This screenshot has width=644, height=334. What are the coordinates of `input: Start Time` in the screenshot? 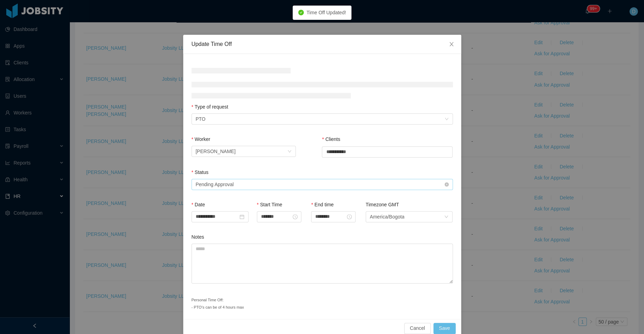 It's located at (279, 217).